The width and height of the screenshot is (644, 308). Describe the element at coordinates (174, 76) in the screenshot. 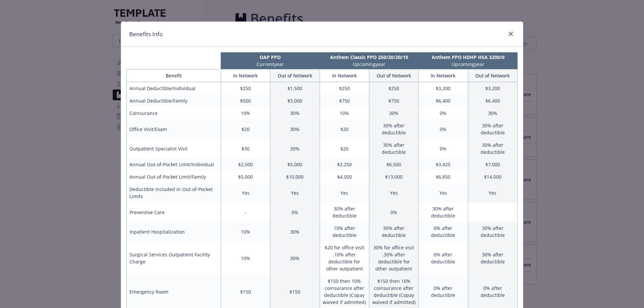

I see `th: Benefit` at that location.